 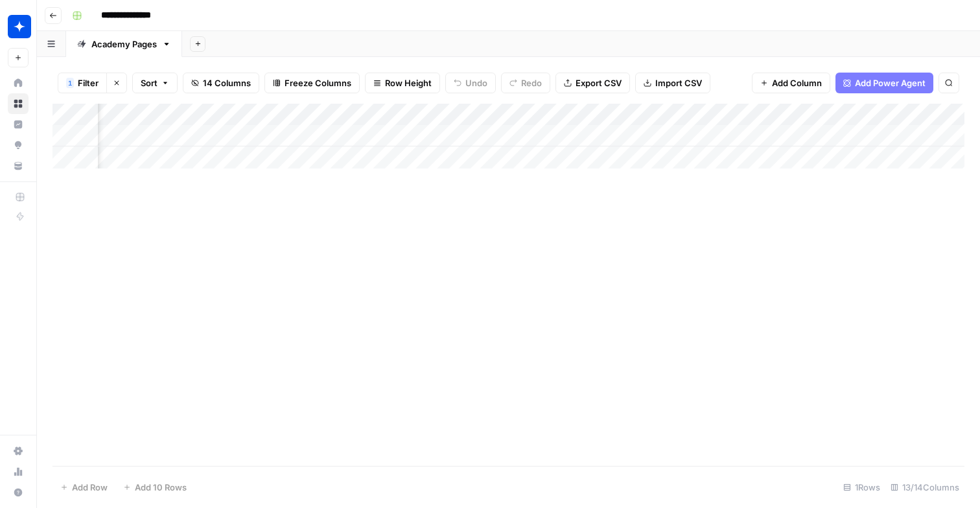 I want to click on img: Wiz Logo, so click(x=20, y=26).